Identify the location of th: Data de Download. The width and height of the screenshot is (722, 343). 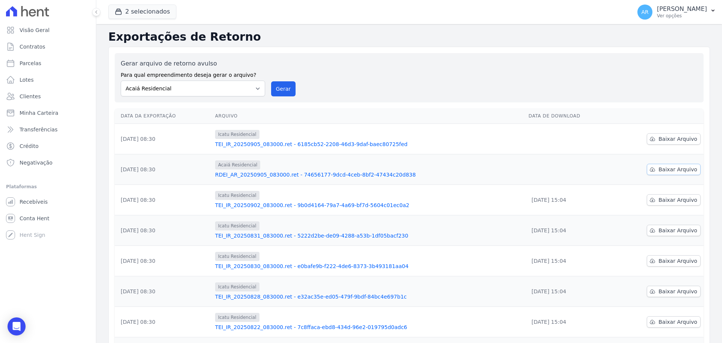
(569, 116).